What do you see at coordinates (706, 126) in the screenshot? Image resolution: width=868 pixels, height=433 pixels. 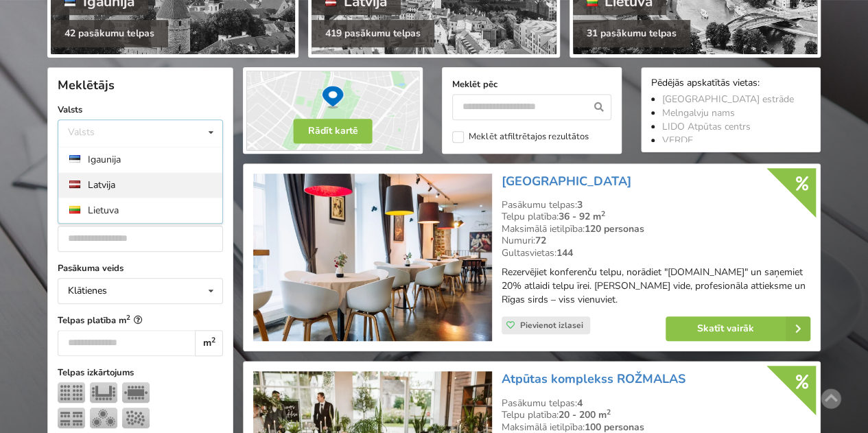 I see `a: LIDO Atpūtas centrs` at bounding box center [706, 126].